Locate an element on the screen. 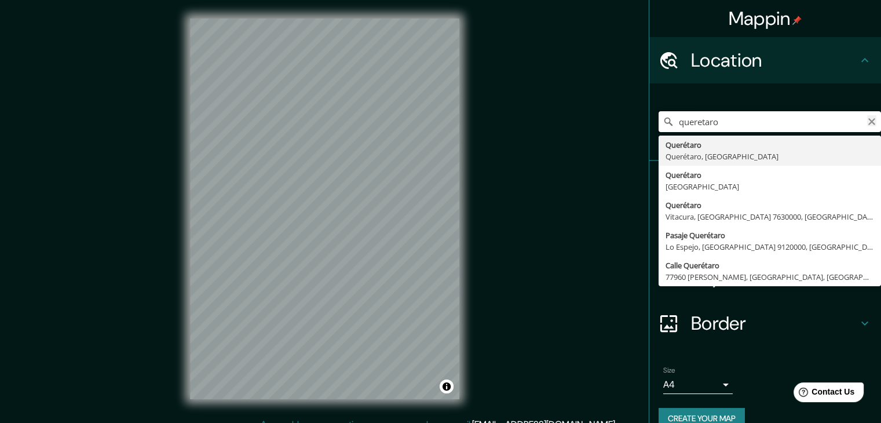  span: Contact Us is located at coordinates (55, 14).